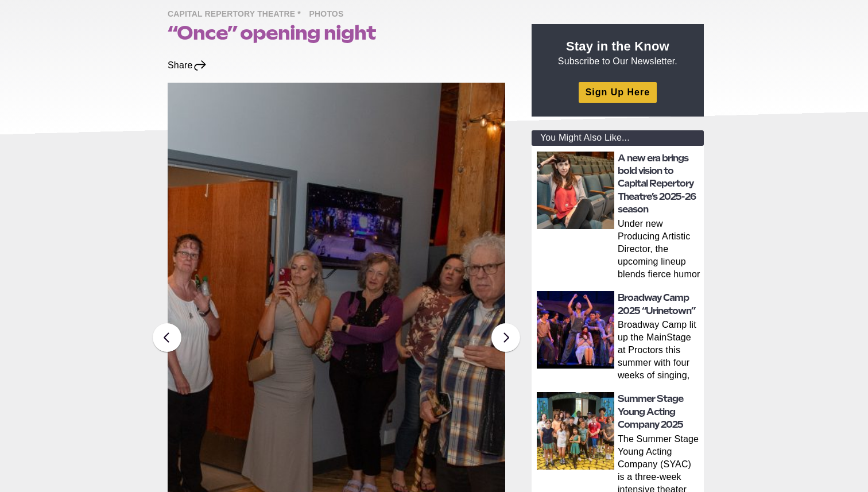 This screenshot has height=492, width=868. What do you see at coordinates (651, 412) in the screenshot?
I see `a: Summer Stage Young Acting Company 2025` at bounding box center [651, 412].